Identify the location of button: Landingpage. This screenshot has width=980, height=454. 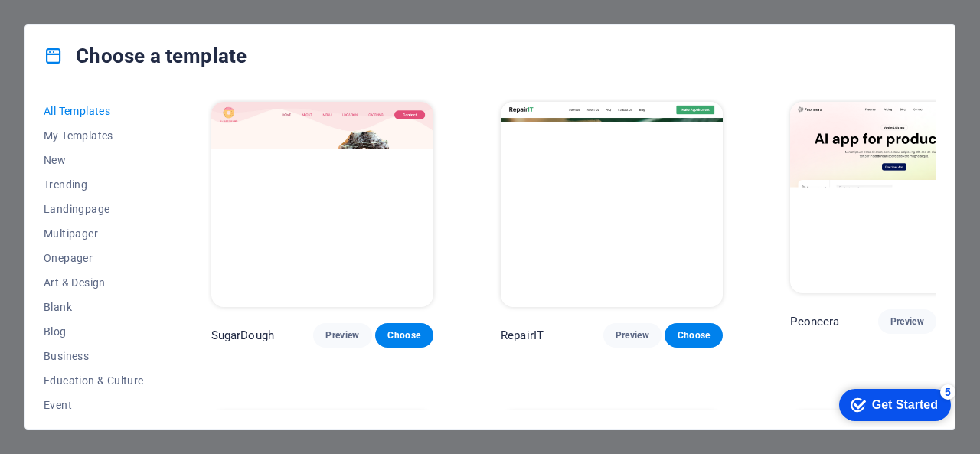
(94, 209).